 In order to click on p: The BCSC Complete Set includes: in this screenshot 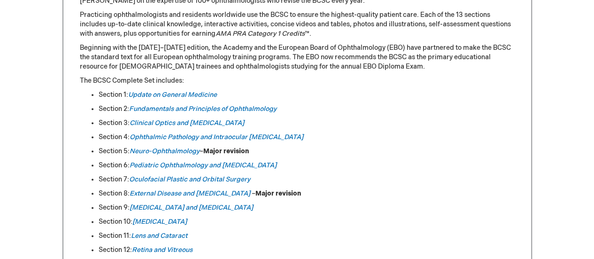, I will do `click(297, 81)`.